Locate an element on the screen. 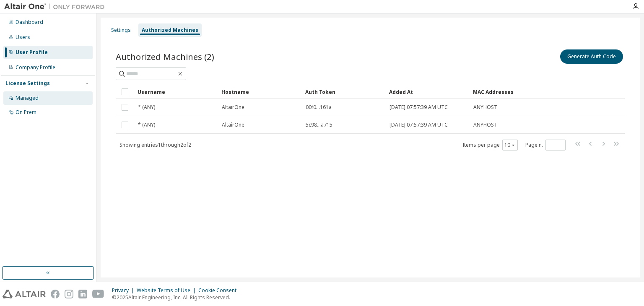 The height and width of the screenshot is (306, 644). div: Managed is located at coordinates (27, 98).